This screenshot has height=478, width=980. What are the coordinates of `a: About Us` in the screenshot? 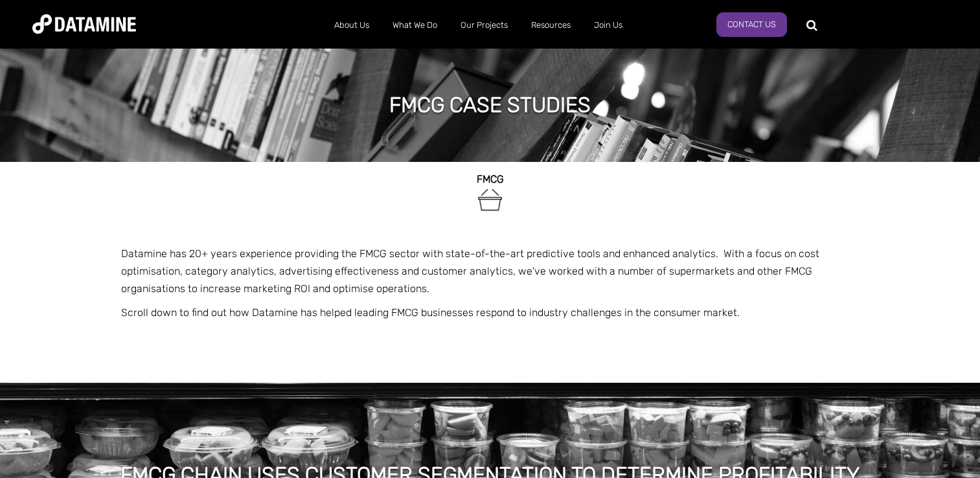 It's located at (352, 26).